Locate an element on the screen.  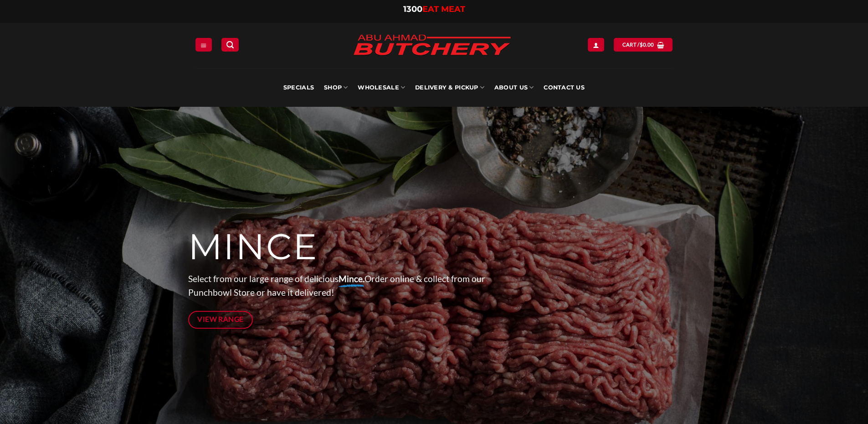
a: Login is located at coordinates (596, 44).